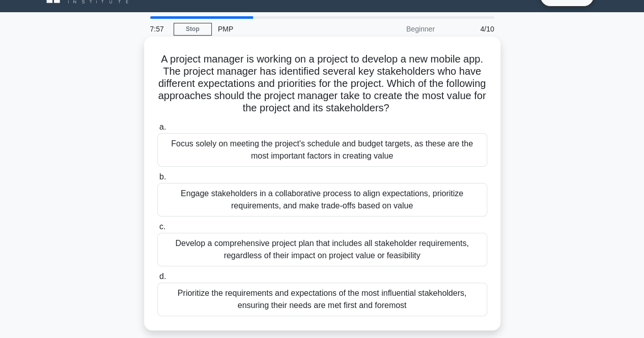 The height and width of the screenshot is (338, 644). I want to click on span: a., so click(163, 127).